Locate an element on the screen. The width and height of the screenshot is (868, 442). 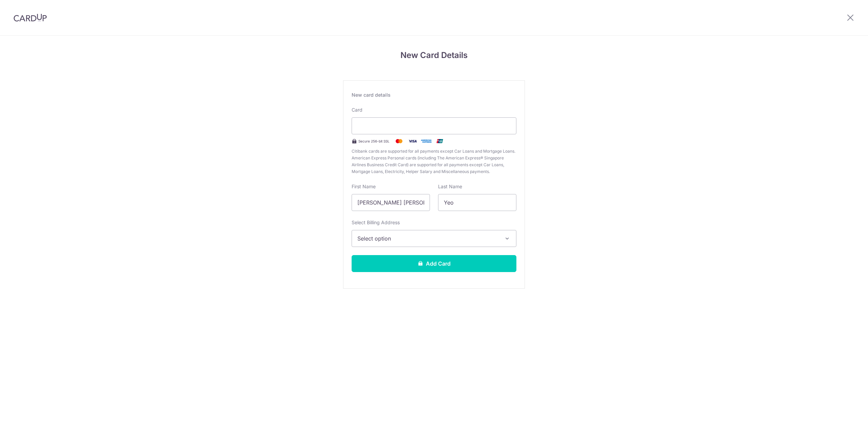
span: Citibank cards are supported for all payments except Car Loans and Mortgage Loans. American Expre... is located at coordinates (434, 161).